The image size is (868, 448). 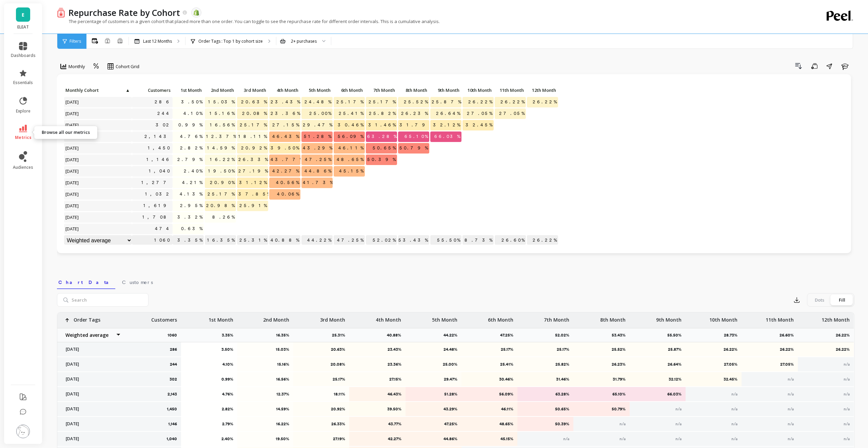 I want to click on p: 25.41%, so click(x=489, y=365).